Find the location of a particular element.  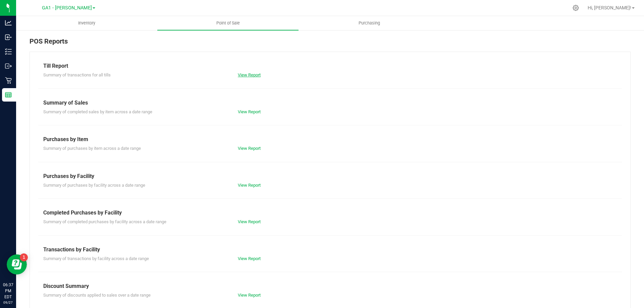

inline-svg: Inventory is located at coordinates (9, 51).